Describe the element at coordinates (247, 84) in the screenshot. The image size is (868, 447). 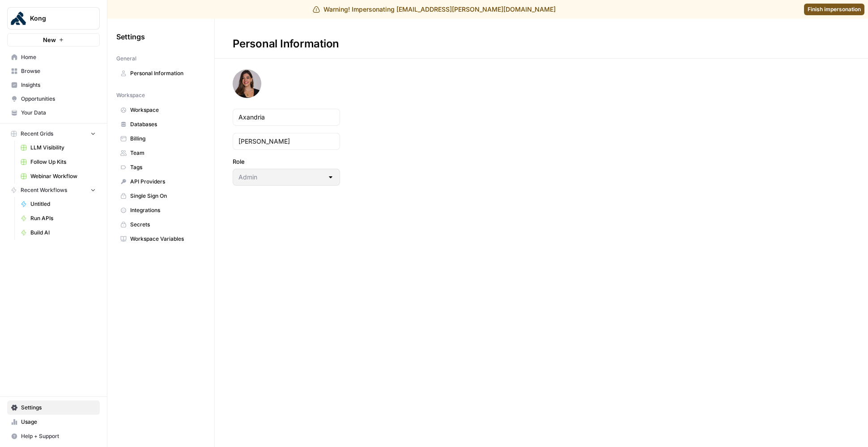
I see `img: avatar` at that location.